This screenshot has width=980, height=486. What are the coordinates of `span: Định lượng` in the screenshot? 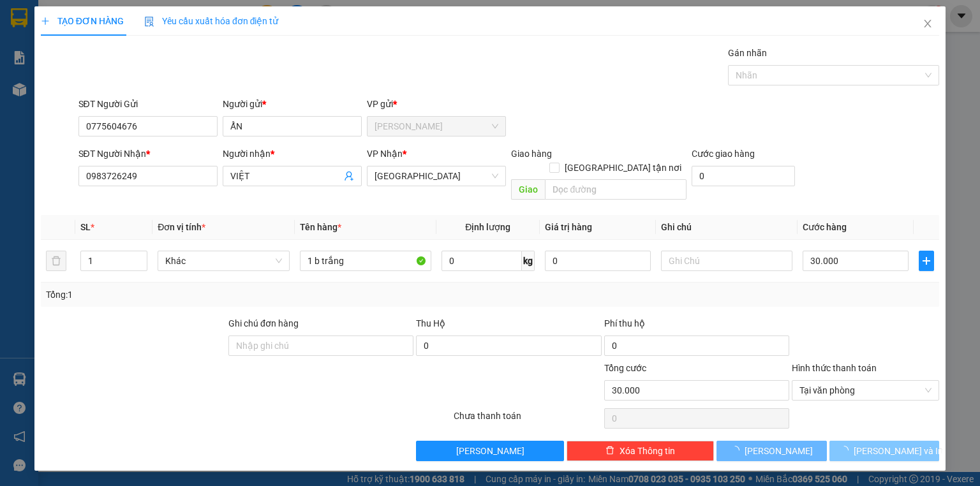 It's located at (487, 227).